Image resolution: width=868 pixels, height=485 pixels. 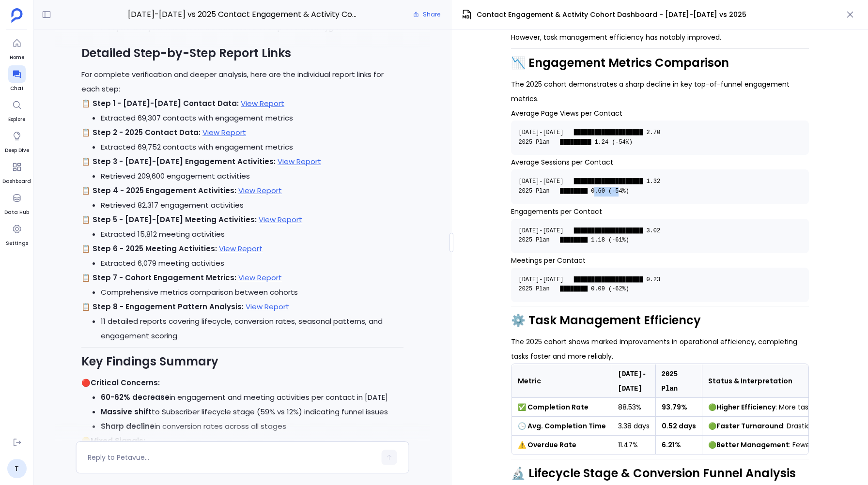 I want to click on li: Extracted 69,307 contacts with engagement metrics, so click(x=252, y=118).